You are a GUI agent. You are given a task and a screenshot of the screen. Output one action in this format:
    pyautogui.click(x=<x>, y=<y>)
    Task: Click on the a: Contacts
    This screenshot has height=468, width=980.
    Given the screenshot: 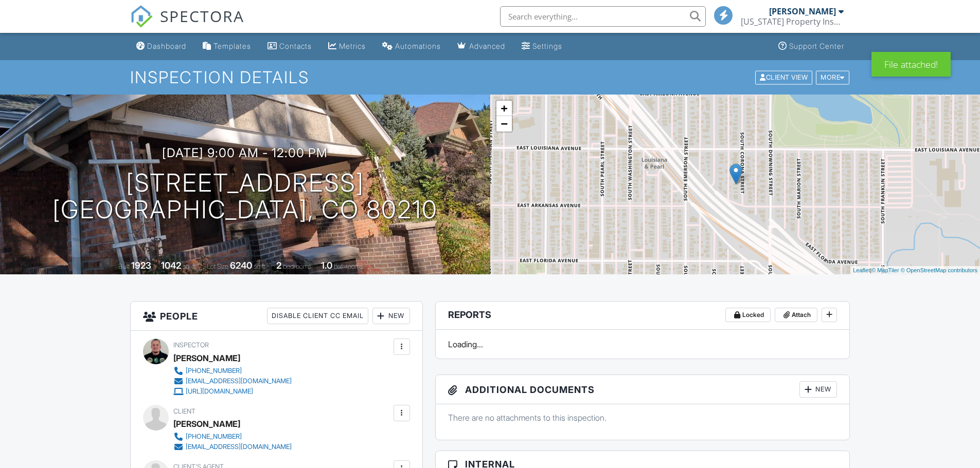 What is the action you would take?
    pyautogui.click(x=289, y=46)
    